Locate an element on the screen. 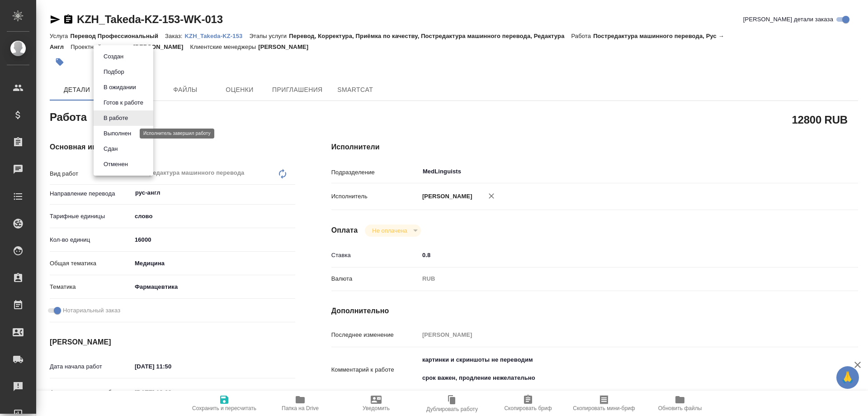 The image size is (868, 416). button: Выполнен is located at coordinates (117, 134).